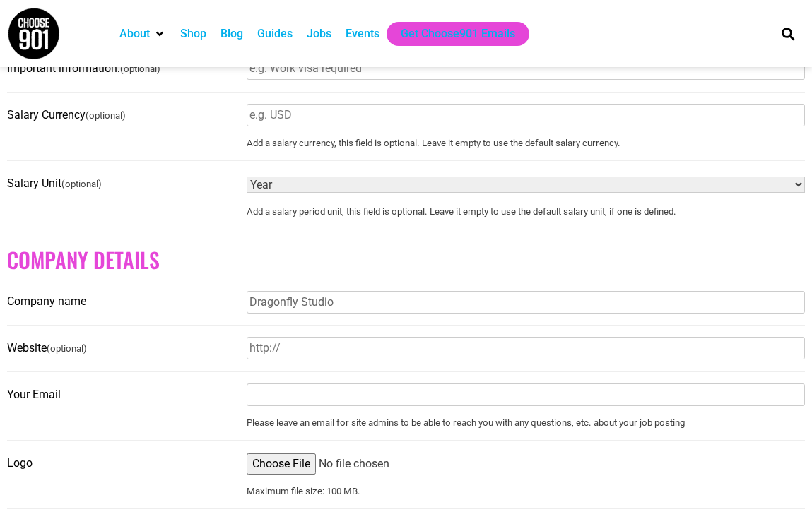 The height and width of the screenshot is (519, 812). I want to click on label: Important information:, so click(122, 69).